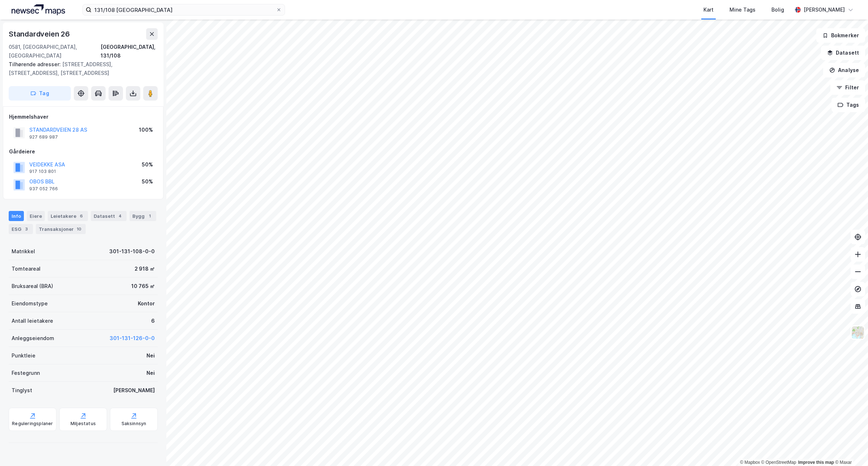 Image resolution: width=868 pixels, height=466 pixels. I want to click on div: Saksinnsyn, so click(134, 424).